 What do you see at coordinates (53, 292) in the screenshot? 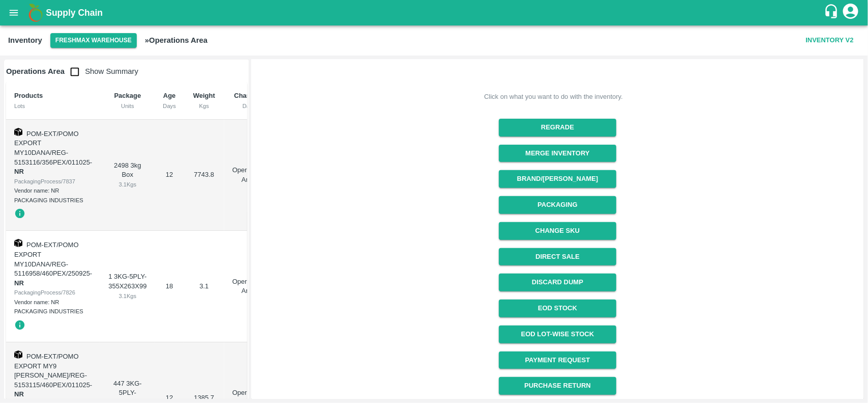
I see `div: PackagingProcess/7826` at bounding box center [53, 292].